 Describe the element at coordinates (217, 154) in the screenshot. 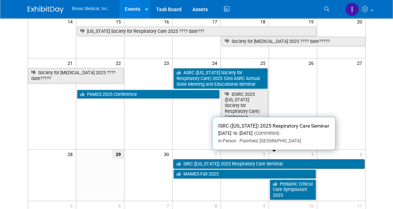

I see `span: 1` at that location.